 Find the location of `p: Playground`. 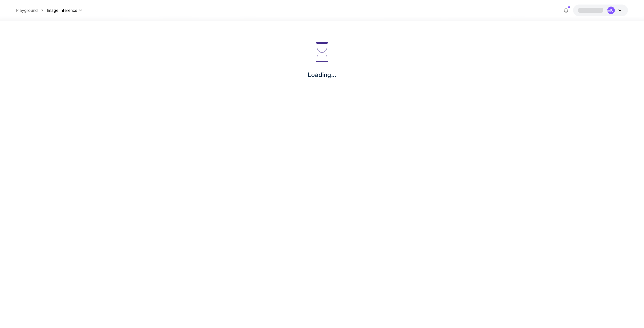

p: Playground is located at coordinates (27, 11).